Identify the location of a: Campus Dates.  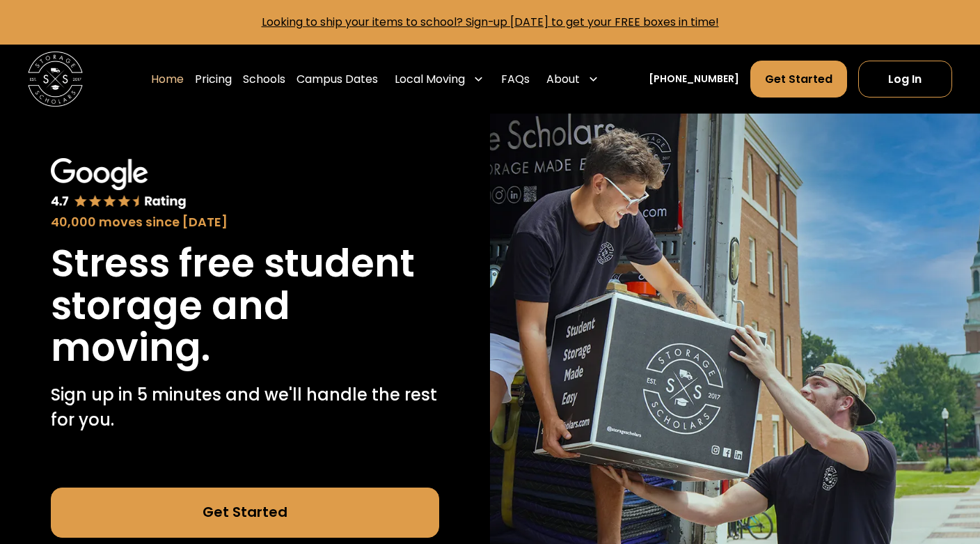
(337, 79).